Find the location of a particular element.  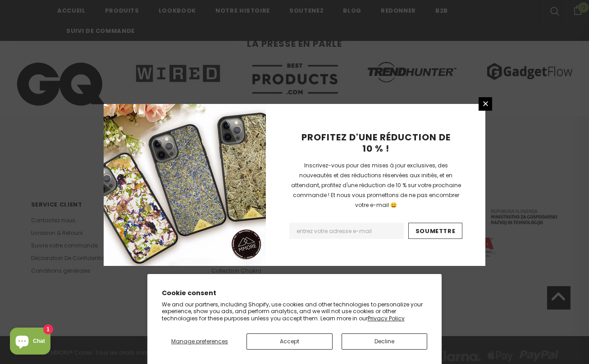

inbox-online-store-chat: Shopify online store chat is located at coordinates (30, 342).